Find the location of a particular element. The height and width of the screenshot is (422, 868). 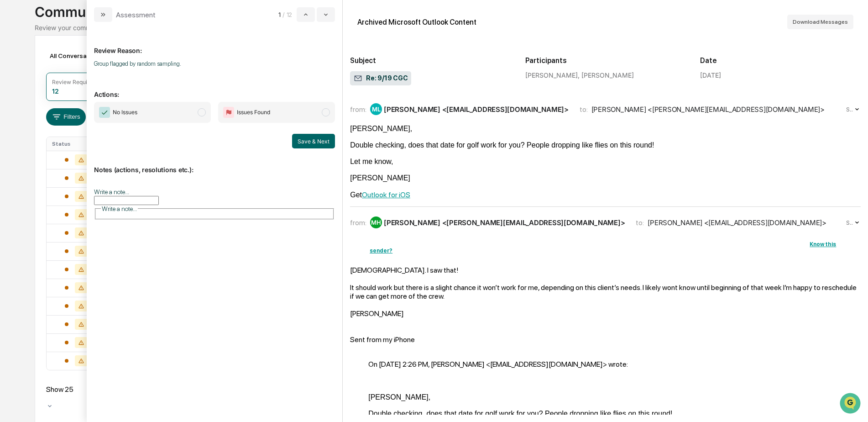

time: Tuesday, September 2, 2025 at 2:42:35 PM is located at coordinates (850, 222).